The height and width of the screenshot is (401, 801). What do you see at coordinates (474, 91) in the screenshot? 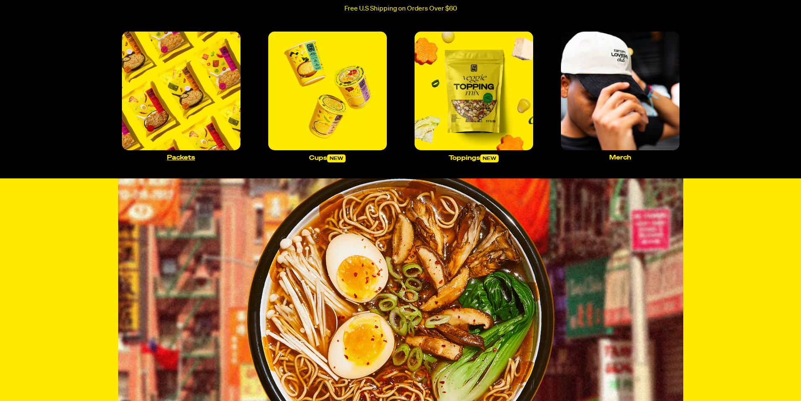
I see `img: toppings.png` at bounding box center [474, 91].